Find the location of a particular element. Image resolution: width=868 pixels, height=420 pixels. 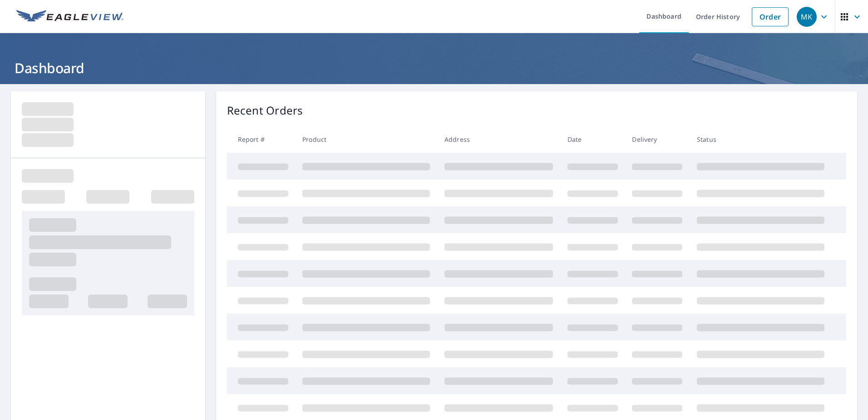

h1: Dashboard is located at coordinates (434, 68).